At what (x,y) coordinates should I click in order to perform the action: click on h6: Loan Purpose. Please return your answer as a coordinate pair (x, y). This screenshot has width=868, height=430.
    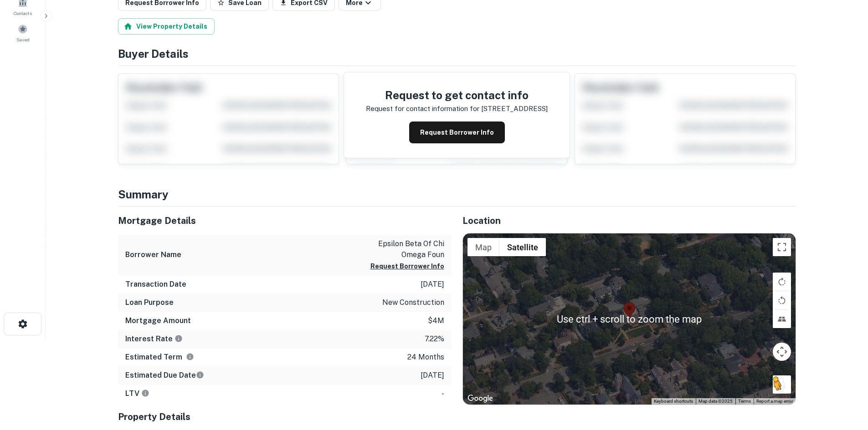
    Looking at the image, I should click on (150, 303).